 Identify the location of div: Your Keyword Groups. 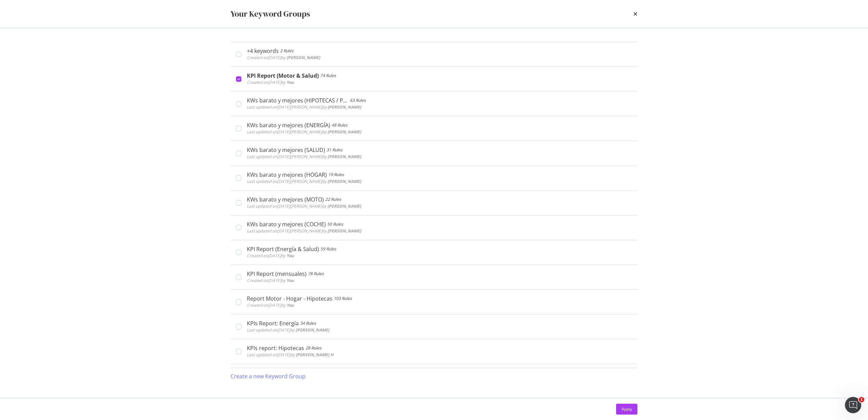
(271, 14).